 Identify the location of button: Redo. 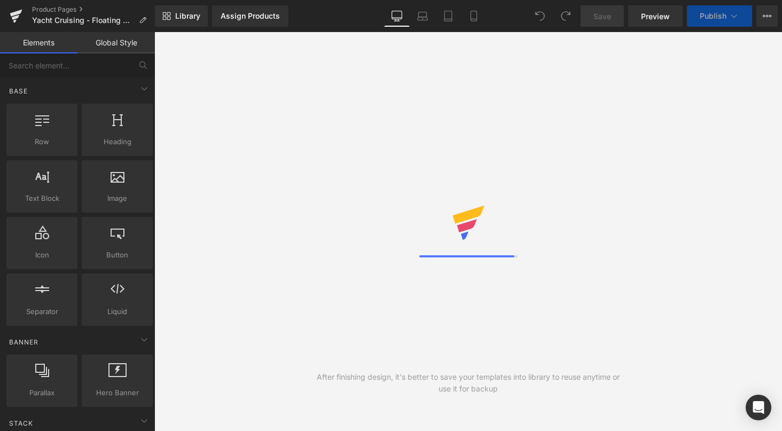
(566, 16).